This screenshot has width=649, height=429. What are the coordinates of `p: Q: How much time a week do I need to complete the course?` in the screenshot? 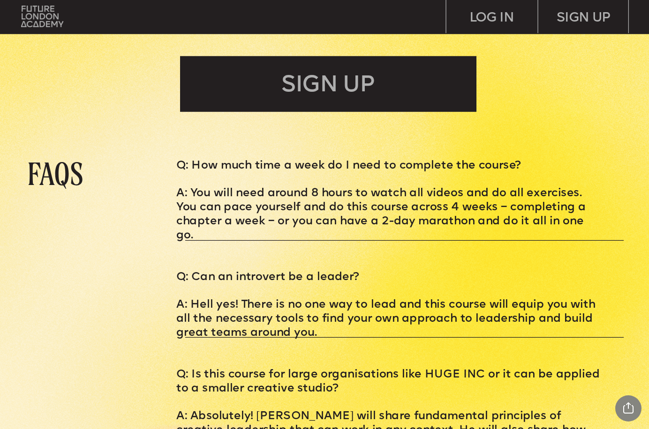 It's located at (389, 166).